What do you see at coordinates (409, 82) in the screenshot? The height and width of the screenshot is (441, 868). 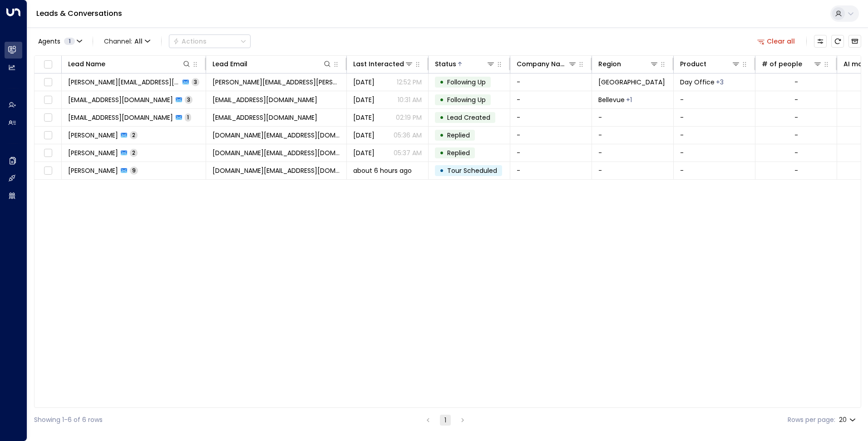 I see `p: 12:52 PM` at bounding box center [409, 82].